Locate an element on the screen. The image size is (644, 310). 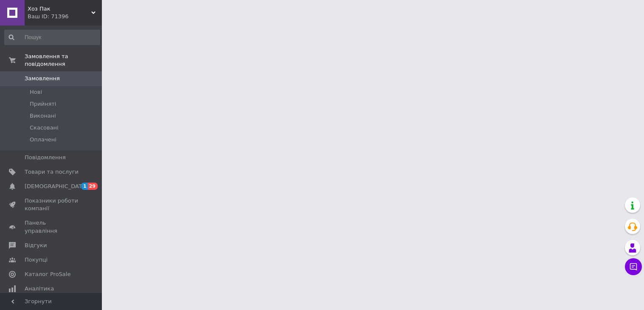
span: Панель управління is located at coordinates (51, 226).